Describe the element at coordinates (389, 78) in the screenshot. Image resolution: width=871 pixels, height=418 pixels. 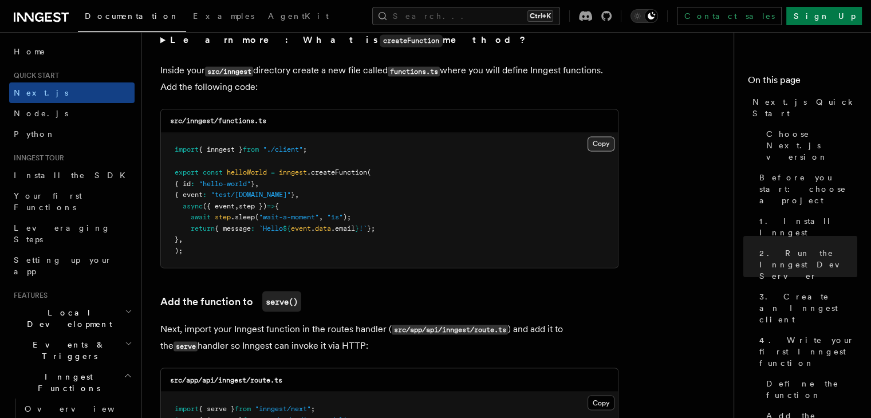
I see `p: Inside your directory create a new file called where you will define Inngest functions. Add the f...` at that location.